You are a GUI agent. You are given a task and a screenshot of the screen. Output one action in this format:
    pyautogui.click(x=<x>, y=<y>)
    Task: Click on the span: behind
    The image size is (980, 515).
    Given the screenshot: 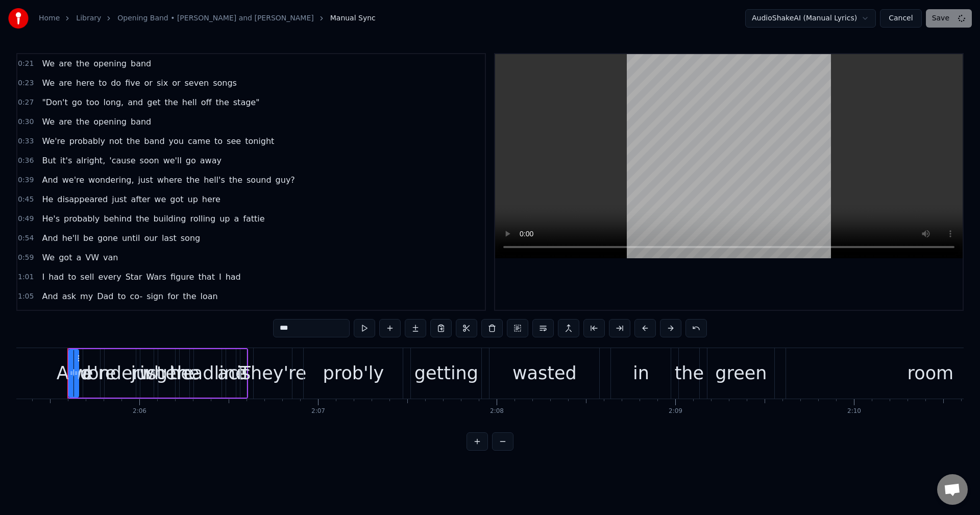 What is the action you would take?
    pyautogui.click(x=117, y=218)
    